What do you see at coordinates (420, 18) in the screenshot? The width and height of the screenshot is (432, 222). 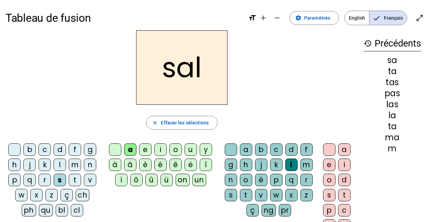 I see `button: Entrer en plein écran` at bounding box center [420, 18].